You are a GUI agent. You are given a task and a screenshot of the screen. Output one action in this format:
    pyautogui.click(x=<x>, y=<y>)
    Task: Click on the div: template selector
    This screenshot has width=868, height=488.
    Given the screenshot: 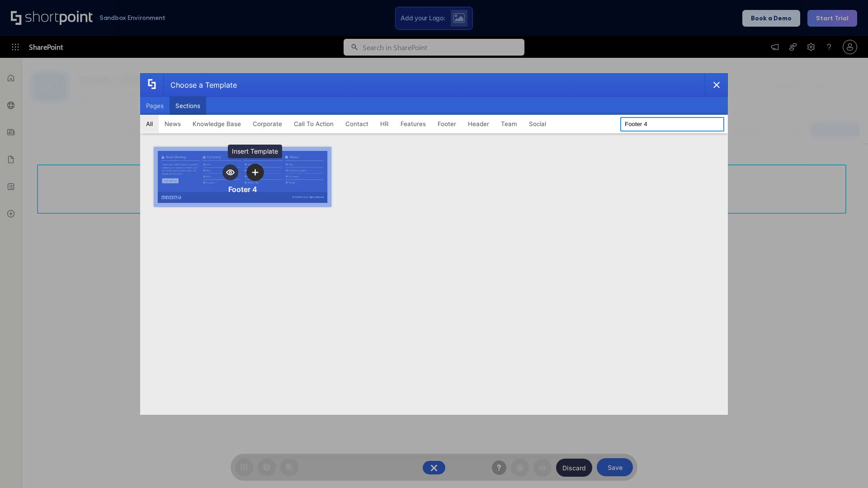 What is the action you would take?
    pyautogui.click(x=434, y=244)
    